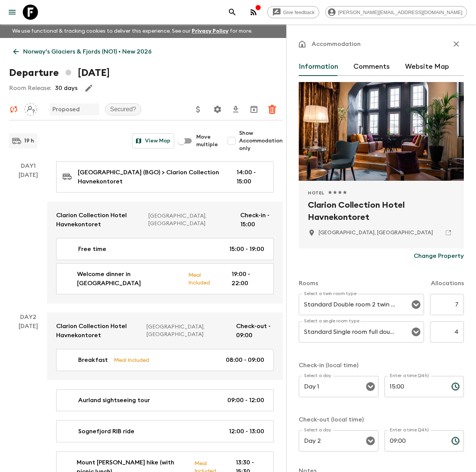 The image size is (476, 472). Describe the element at coordinates (83, 51) in the screenshot. I see `a: Norway's Glaciers & Fjords (NO1) • New 2026` at that location.